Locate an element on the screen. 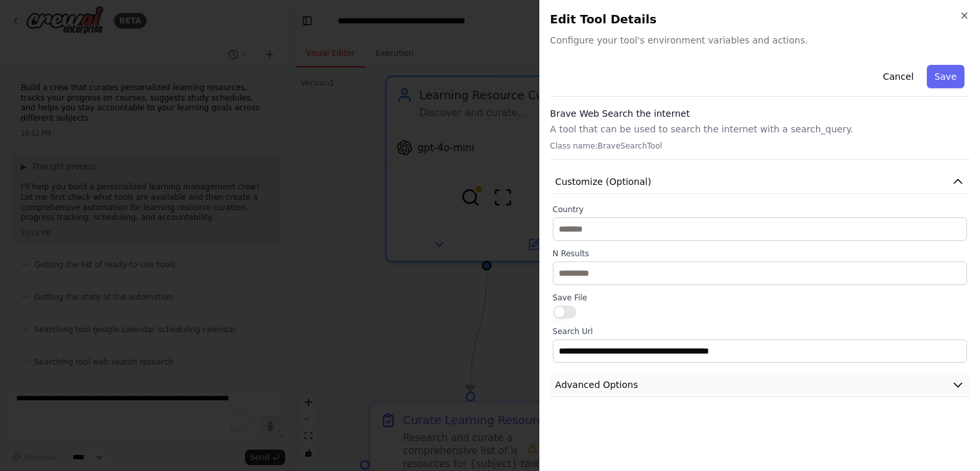 The image size is (980, 471). h3: Brave Web Search the internet is located at coordinates (759, 113).